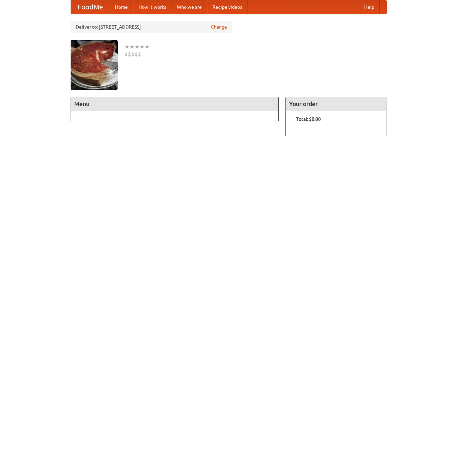 The height and width of the screenshot is (476, 457). Describe the element at coordinates (219, 27) in the screenshot. I see `a: Change` at that location.